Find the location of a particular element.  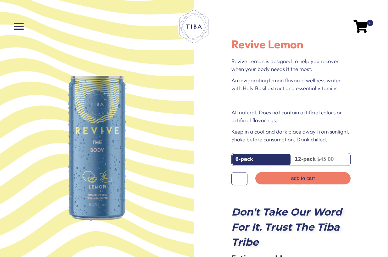

p: All natural. Does not contain artificial colors or artificial flavorings. is located at coordinates (291, 116).